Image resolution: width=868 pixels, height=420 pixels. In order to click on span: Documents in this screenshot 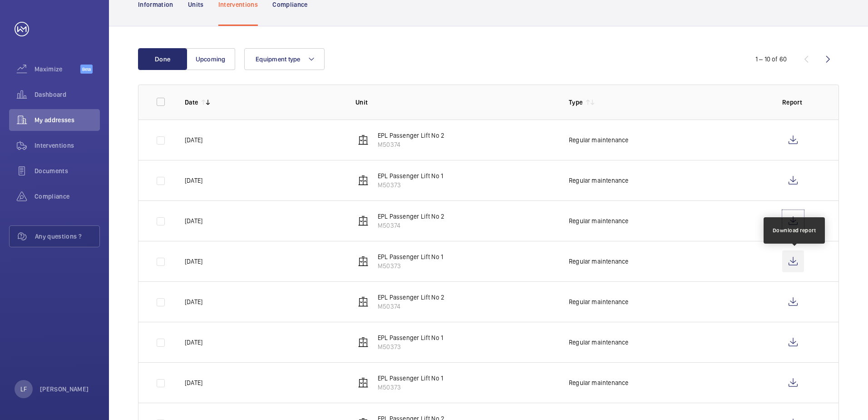, I will do `click(67, 171)`.